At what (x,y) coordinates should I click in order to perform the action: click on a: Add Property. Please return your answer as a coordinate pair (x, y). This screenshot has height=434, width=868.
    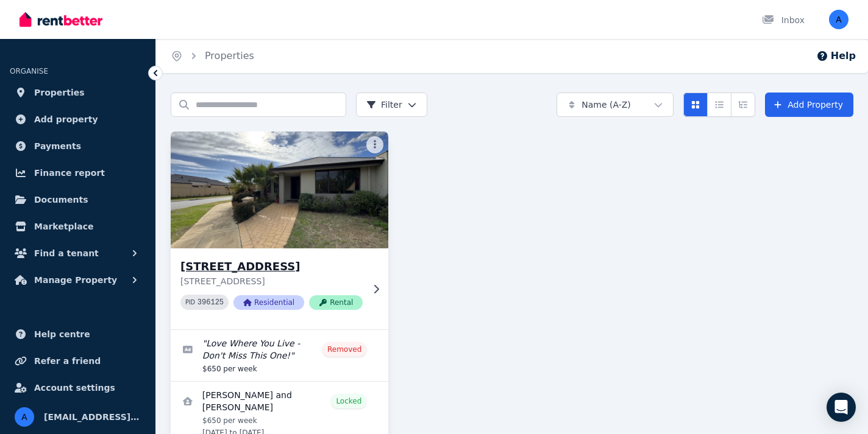
    Looking at the image, I should click on (809, 105).